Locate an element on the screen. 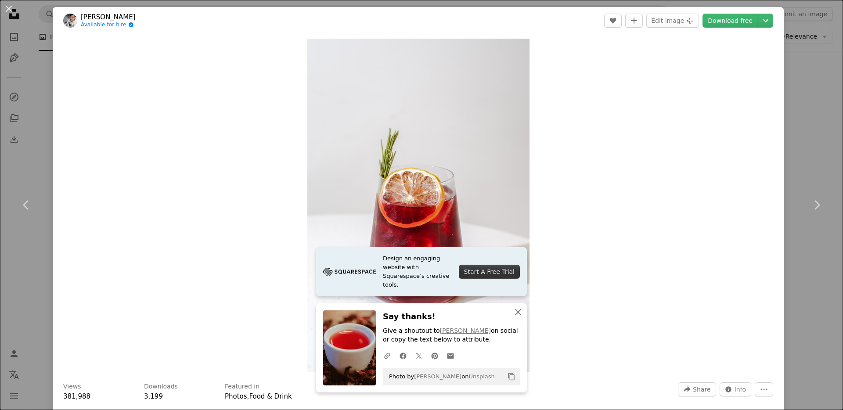  a: Photos is located at coordinates (236, 396).